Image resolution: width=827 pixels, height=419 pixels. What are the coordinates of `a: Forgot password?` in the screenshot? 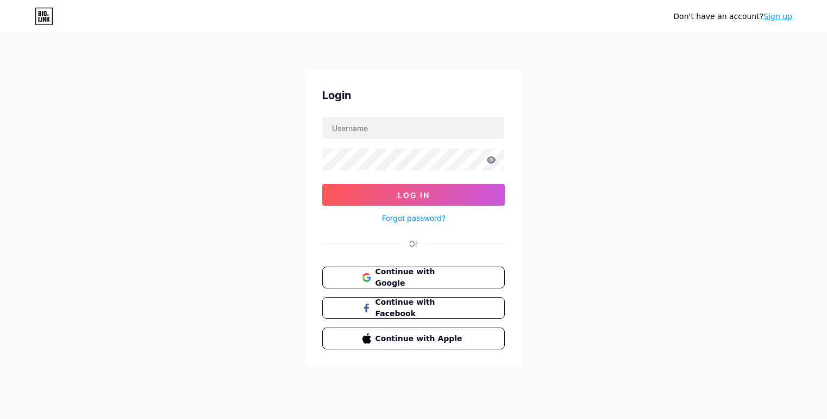 It's located at (414, 217).